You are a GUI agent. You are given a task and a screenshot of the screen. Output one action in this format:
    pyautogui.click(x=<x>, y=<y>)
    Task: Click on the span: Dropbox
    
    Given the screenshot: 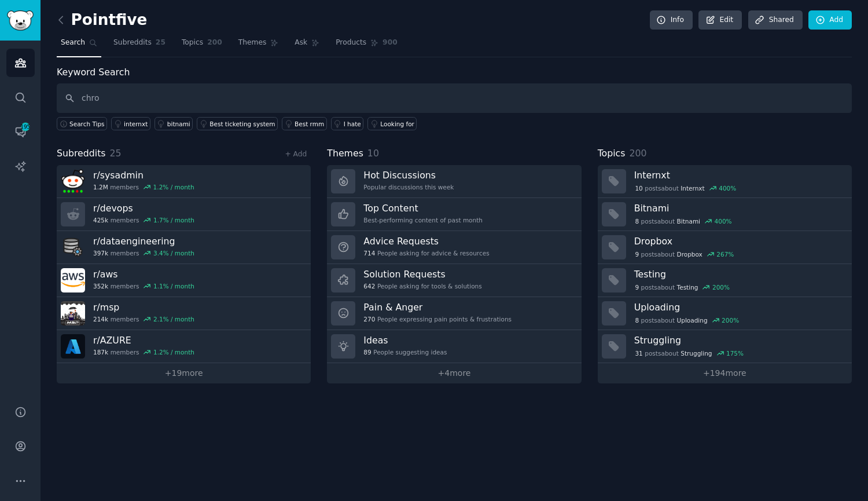 What is the action you would take?
    pyautogui.click(x=690, y=254)
    